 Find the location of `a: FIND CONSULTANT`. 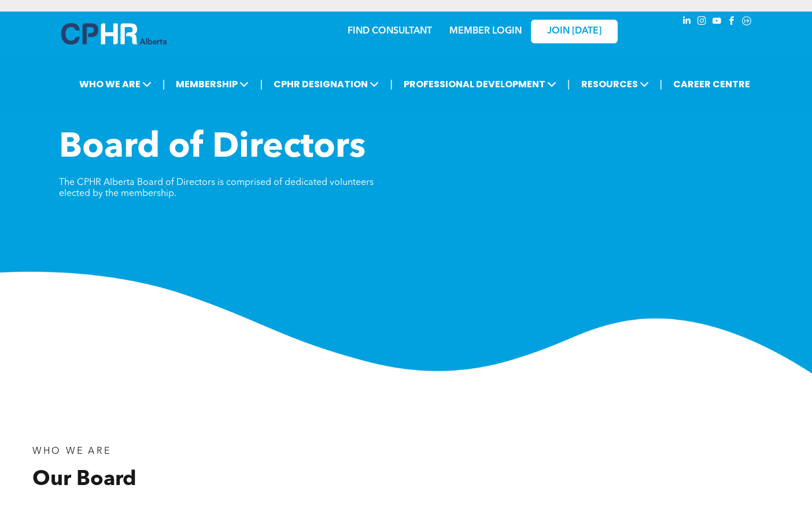

a: FIND CONSULTANT is located at coordinates (390, 31).